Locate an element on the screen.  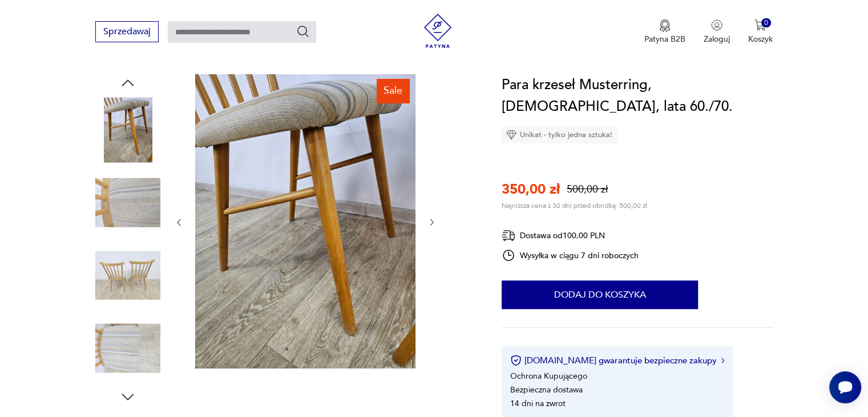
p: 500,00 zł is located at coordinates (587, 189).